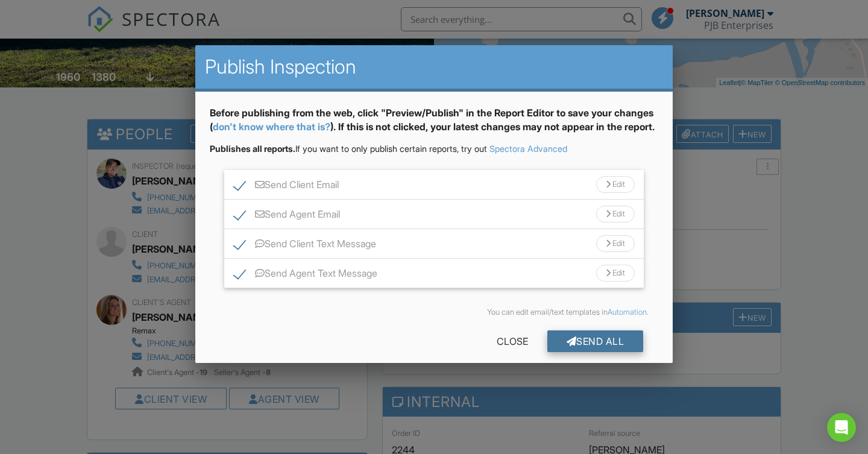 This screenshot has width=868, height=454. I want to click on label: Send Client Text Message, so click(305, 246).